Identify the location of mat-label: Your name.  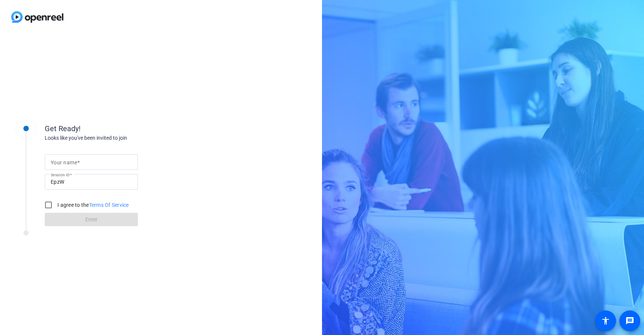
(64, 162).